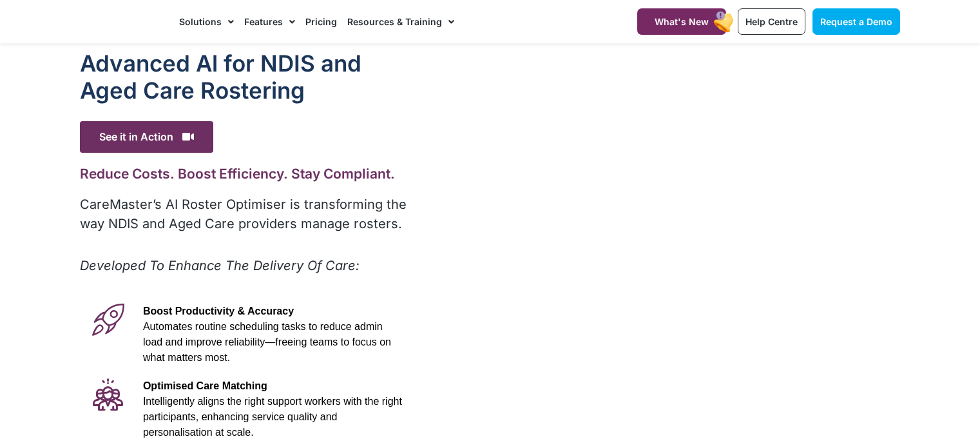  What do you see at coordinates (147, 137) in the screenshot?
I see `span: See it in Action` at bounding box center [147, 137].